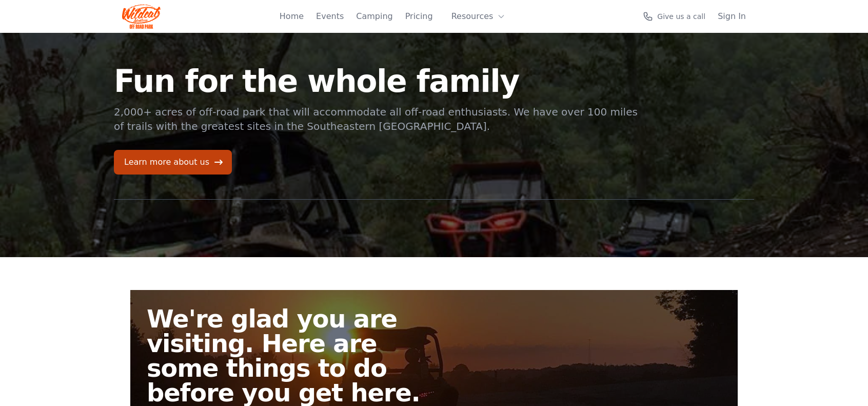 This screenshot has width=868, height=406. Describe the element at coordinates (173, 162) in the screenshot. I see `a: Learn more about us` at that location.